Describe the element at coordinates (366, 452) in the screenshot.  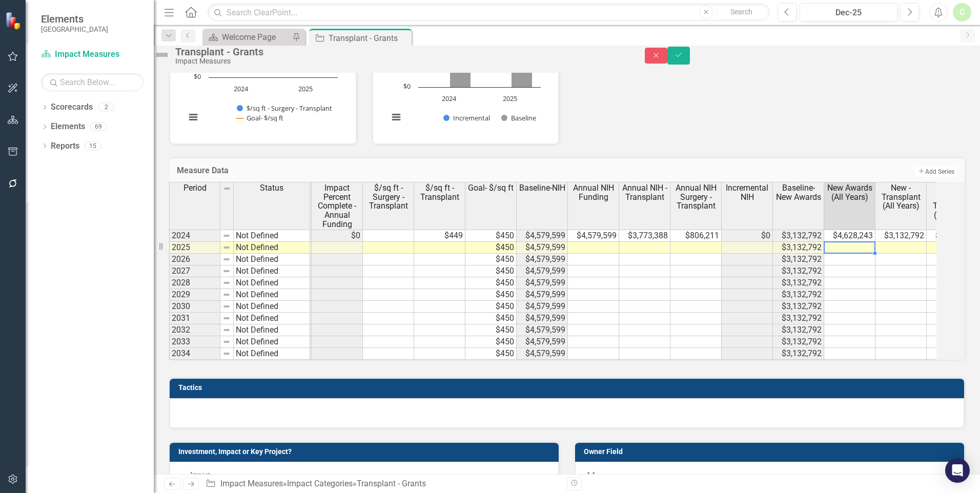
I see `h3: Investment, Impact or Key Project?` at that location.